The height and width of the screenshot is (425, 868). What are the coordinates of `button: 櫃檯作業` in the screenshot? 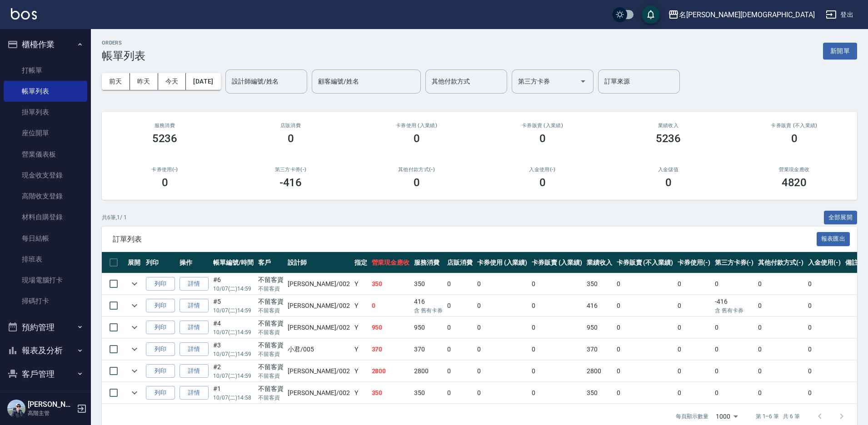 It's located at (45, 44).